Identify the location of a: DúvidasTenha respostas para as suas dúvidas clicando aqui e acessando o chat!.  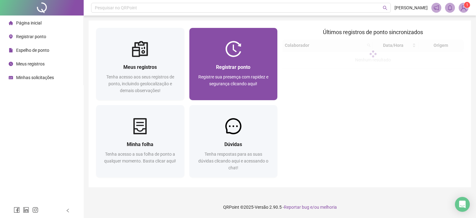
(234, 141).